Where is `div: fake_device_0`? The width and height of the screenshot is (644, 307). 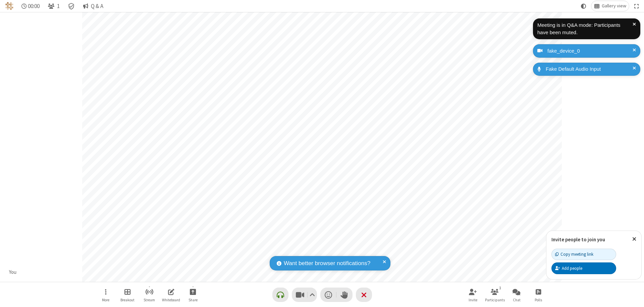
div: fake_device_0 is located at coordinates (590, 51).